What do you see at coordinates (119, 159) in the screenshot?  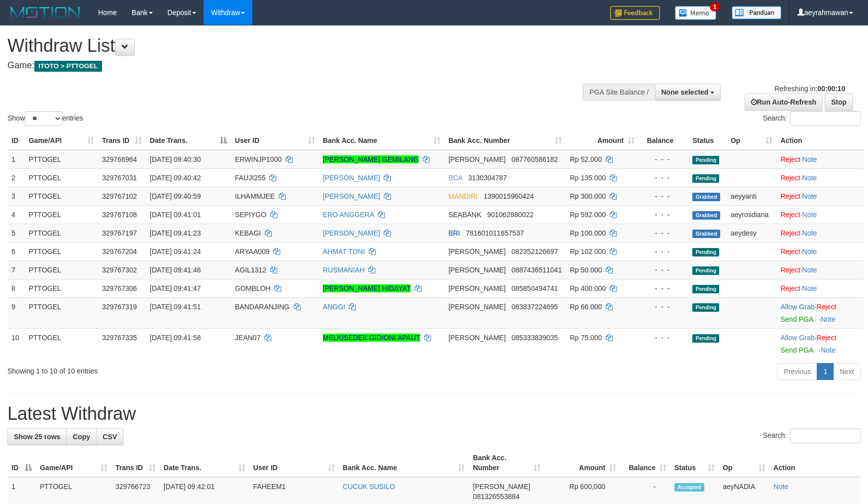 I see `span: 329766964` at bounding box center [119, 159].